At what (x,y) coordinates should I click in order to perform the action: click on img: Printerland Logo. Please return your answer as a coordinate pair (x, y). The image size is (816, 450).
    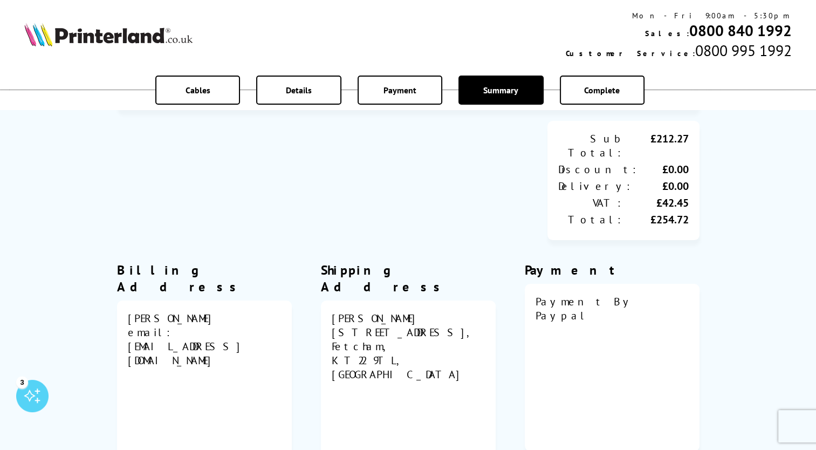
    Looking at the image, I should click on (108, 35).